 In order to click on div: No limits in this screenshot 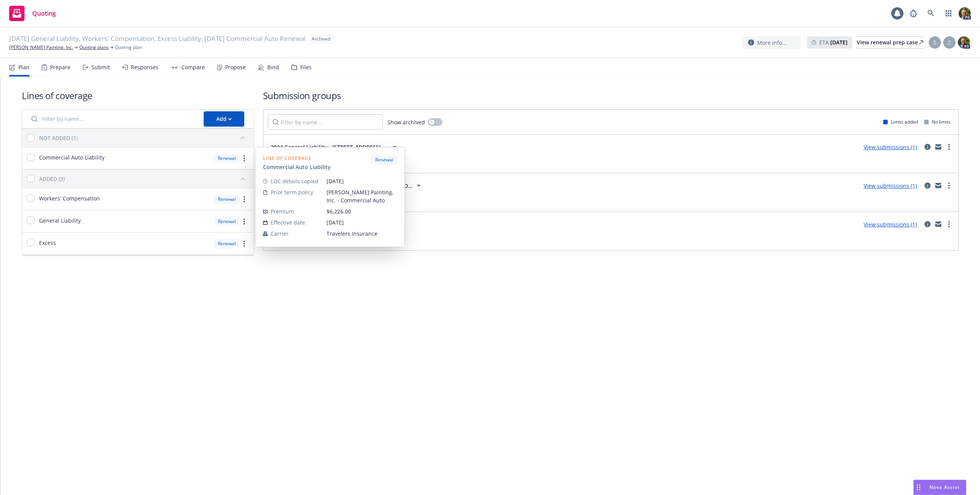, I will do `click(937, 122)`.